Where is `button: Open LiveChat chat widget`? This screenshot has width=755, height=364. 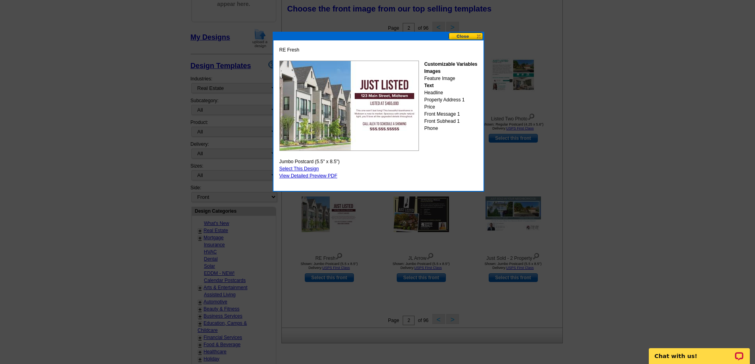
button: Open LiveChat chat widget is located at coordinates (96, 17).